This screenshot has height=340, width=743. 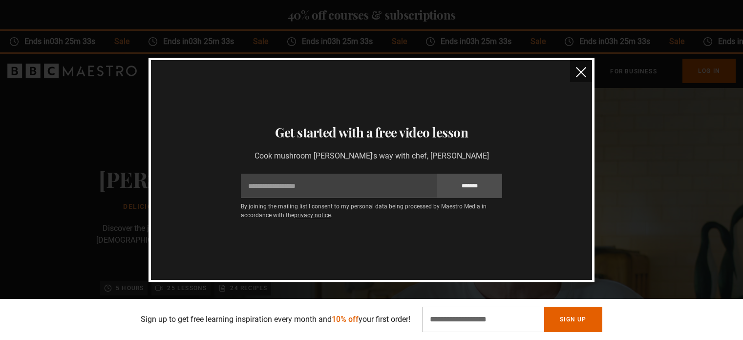 What do you see at coordinates (371, 132) in the screenshot?
I see `h3: Get started with a free video lesson` at bounding box center [371, 132].